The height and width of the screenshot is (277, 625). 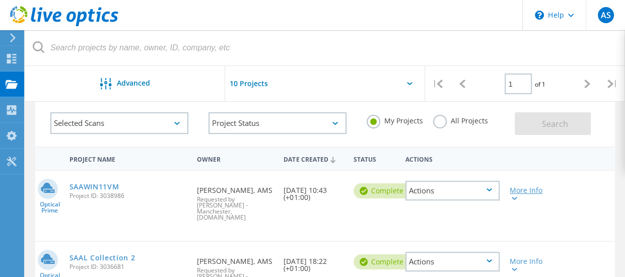 What do you see at coordinates (606, 15) in the screenshot?
I see `span: AS` at bounding box center [606, 15].